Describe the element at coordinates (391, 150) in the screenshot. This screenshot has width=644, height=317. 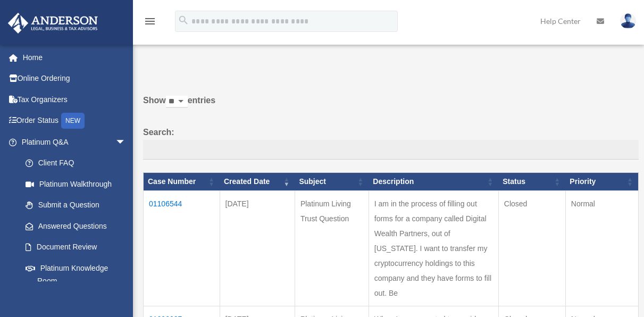
I see `input: Search:` at that location.